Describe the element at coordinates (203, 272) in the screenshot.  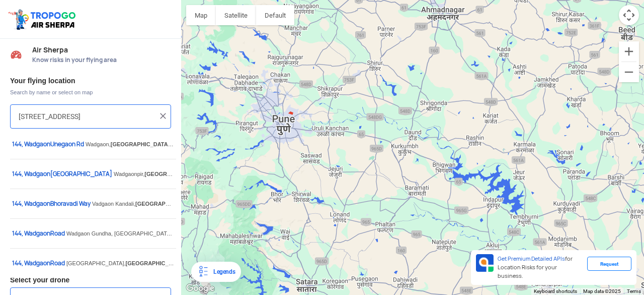
I see `img: Legends` at that location.